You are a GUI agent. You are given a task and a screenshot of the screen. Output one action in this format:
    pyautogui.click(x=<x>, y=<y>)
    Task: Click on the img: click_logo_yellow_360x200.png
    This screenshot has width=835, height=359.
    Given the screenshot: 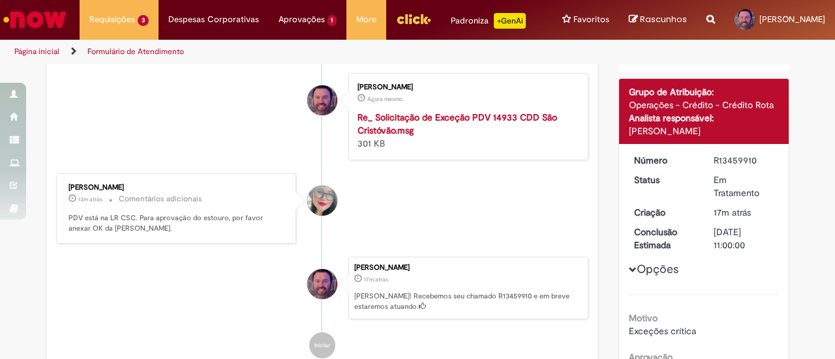 What is the action you would take?
    pyautogui.click(x=414, y=19)
    